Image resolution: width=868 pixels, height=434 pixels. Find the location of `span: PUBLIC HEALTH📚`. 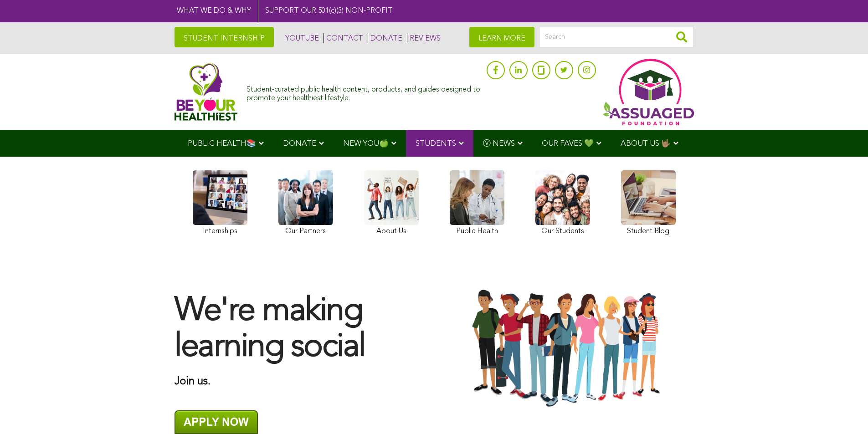

span: PUBLIC HEALTH📚 is located at coordinates (222, 144).